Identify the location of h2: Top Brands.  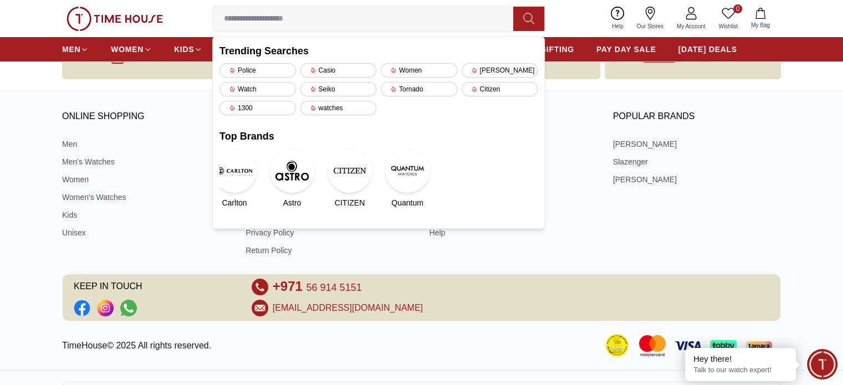
(379, 136).